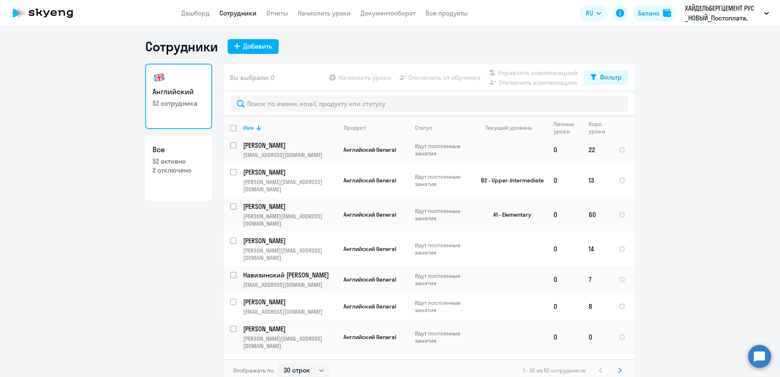  What do you see at coordinates (597, 150) in the screenshot?
I see `td: 22` at bounding box center [597, 150].